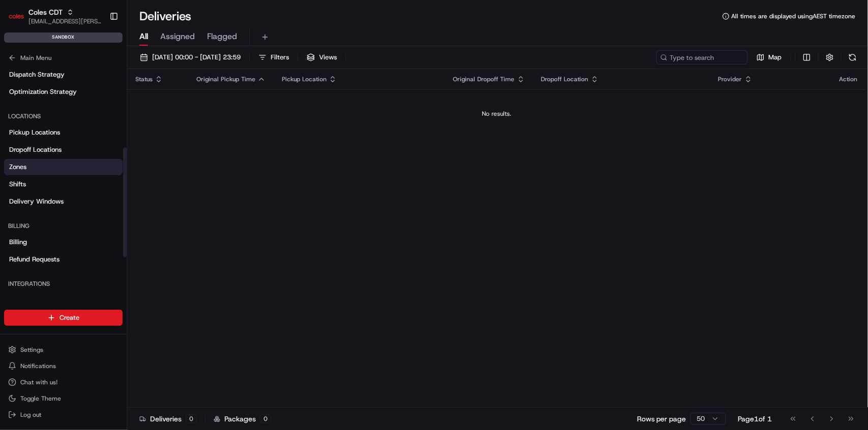 Image resolution: width=868 pixels, height=430 pixels. Describe the element at coordinates (848, 80) in the screenshot. I see `div: Action` at that location.